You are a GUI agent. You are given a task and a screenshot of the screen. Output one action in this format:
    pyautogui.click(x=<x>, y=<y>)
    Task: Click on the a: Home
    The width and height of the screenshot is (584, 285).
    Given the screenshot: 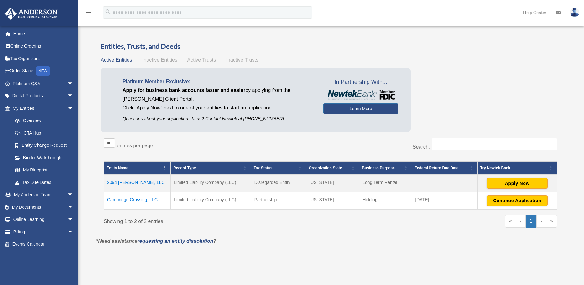 What is the action you would take?
    pyautogui.click(x=44, y=34)
    